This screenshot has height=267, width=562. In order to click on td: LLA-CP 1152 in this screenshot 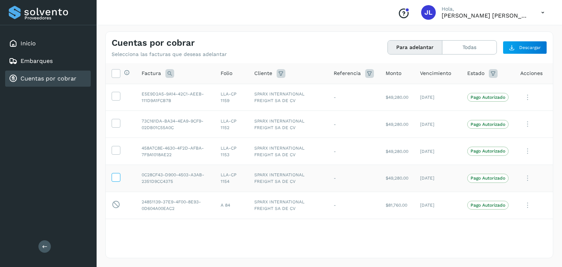, I will do `click(231, 124)`.